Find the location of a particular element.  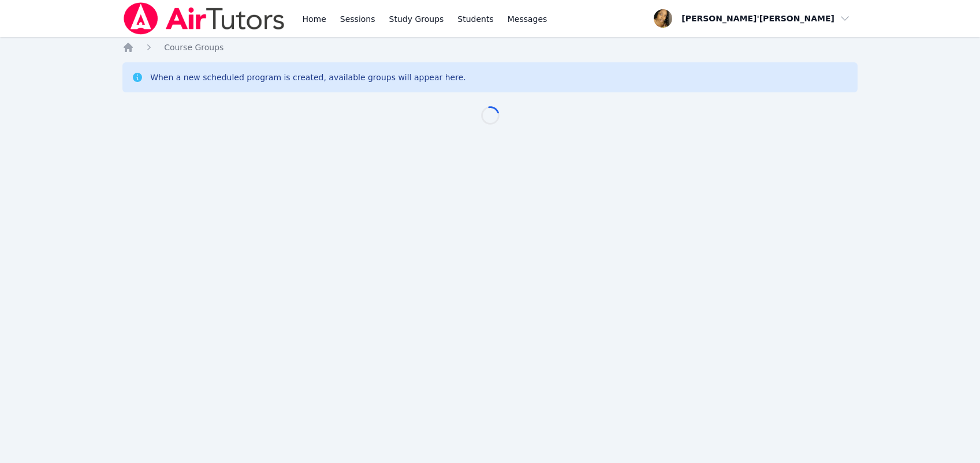

img: Air Tutors is located at coordinates (204, 18).